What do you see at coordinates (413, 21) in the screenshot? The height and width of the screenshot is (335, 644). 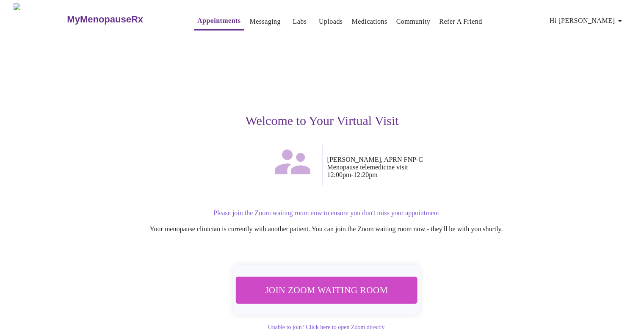 I see `a: Community` at bounding box center [413, 21].